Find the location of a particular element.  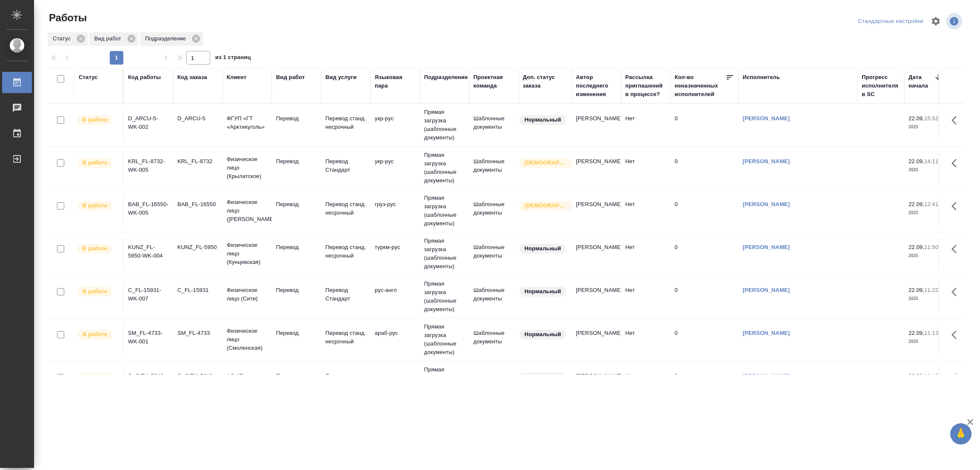

div: Доп. статус заказа is located at coordinates (545, 81).